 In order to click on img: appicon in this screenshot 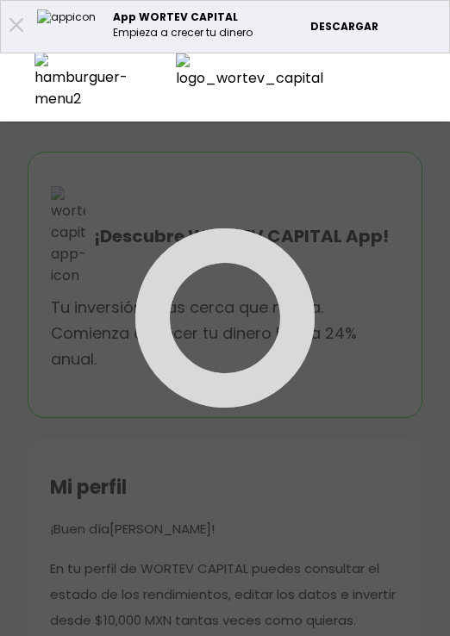, I will do `click(66, 27)`.